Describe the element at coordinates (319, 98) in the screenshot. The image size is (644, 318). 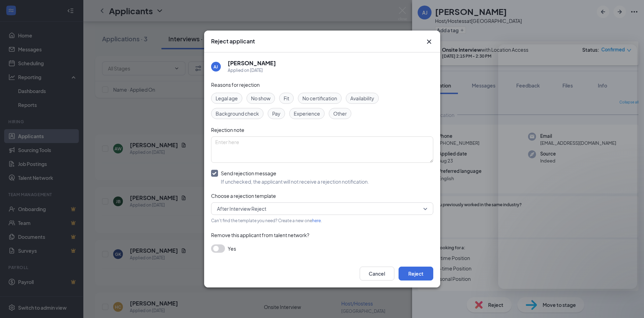
I see `span: No certification` at that location.